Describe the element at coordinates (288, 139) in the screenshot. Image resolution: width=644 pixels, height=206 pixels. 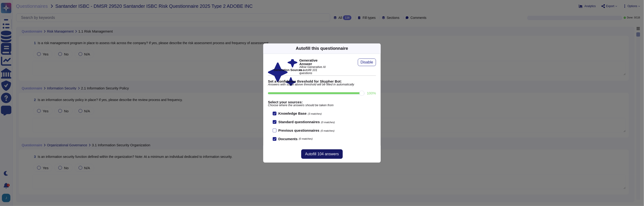
I see `b: Documents` at that location.